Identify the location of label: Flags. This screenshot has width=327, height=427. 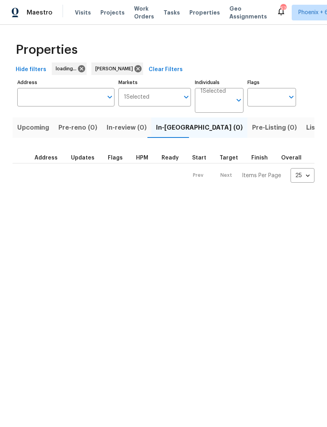
(272, 82).